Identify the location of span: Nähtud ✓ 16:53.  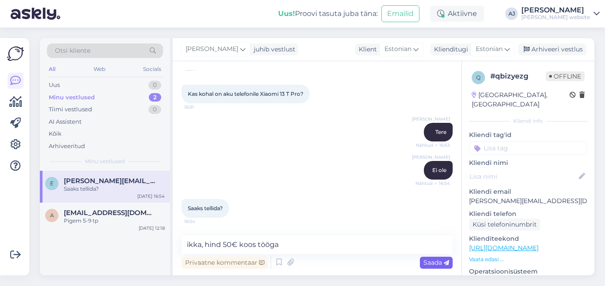
(432, 145).